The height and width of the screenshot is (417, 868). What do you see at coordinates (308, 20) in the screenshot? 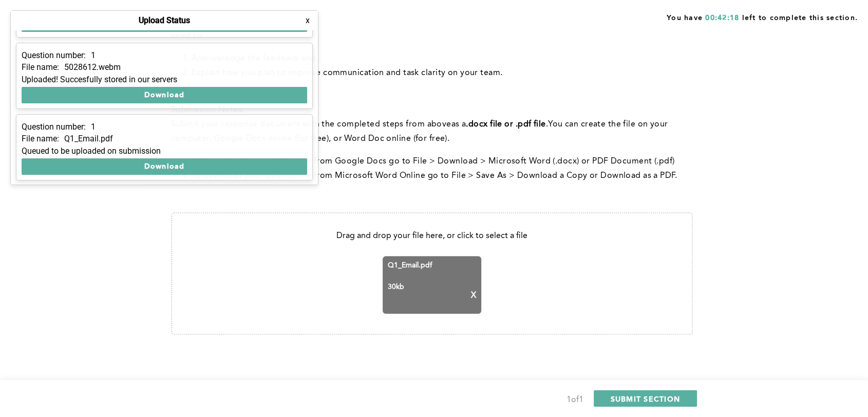
I see `button: x` at bounding box center [308, 20].